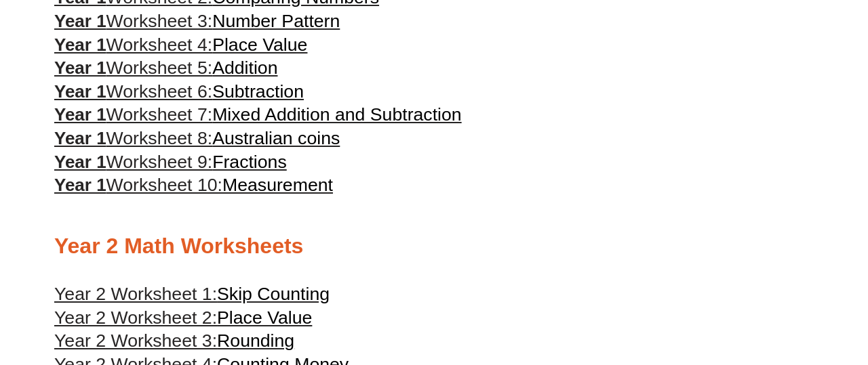  What do you see at coordinates (250, 162) in the screenshot?
I see `span: Fractions` at bounding box center [250, 162].